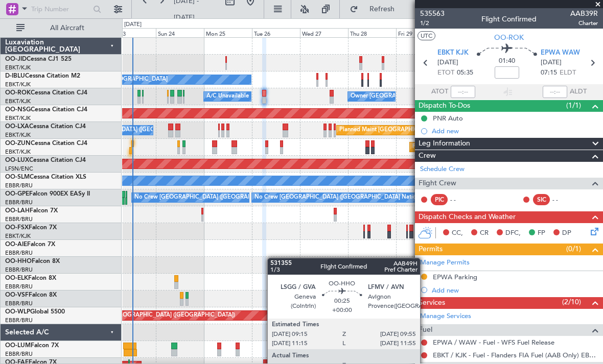  Describe the element at coordinates (484, 233) in the screenshot. I see `span: CR` at that location.